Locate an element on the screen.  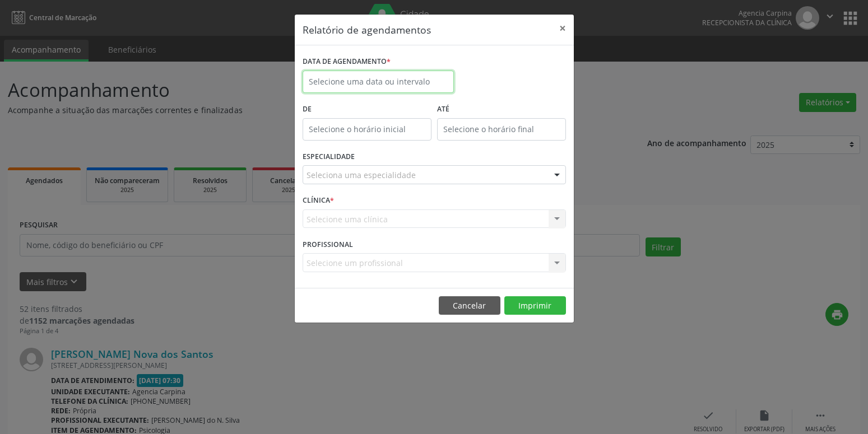
input: Selecione o horário final is located at coordinates (502, 129).